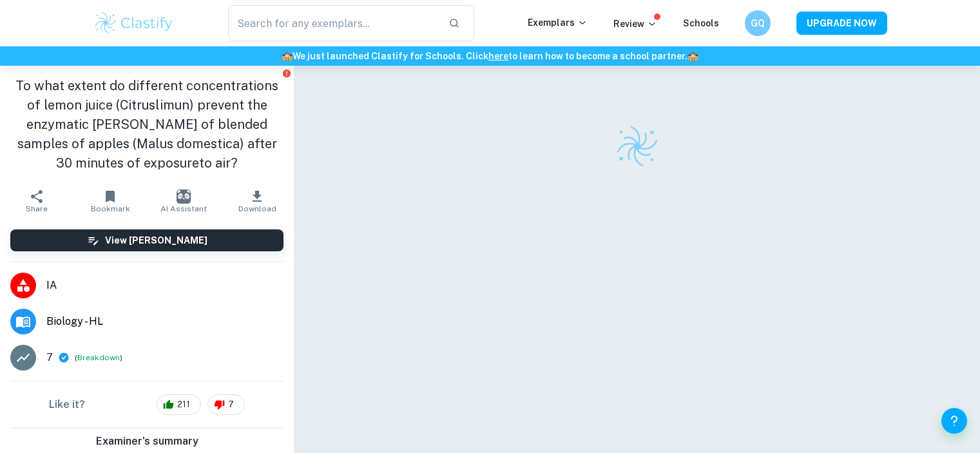 The image size is (980, 453). What do you see at coordinates (757, 23) in the screenshot?
I see `h6: GQ` at bounding box center [757, 23].